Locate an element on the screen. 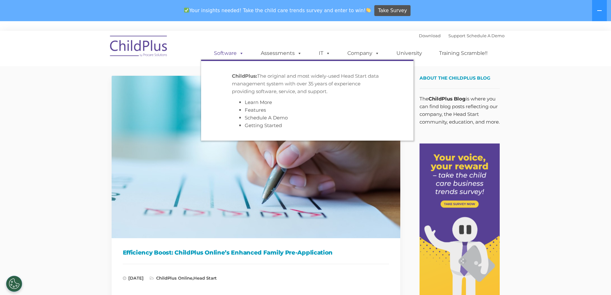 The width and height of the screenshot is (611, 295). span: About the ChildPlus Blog is located at coordinates (455, 78).